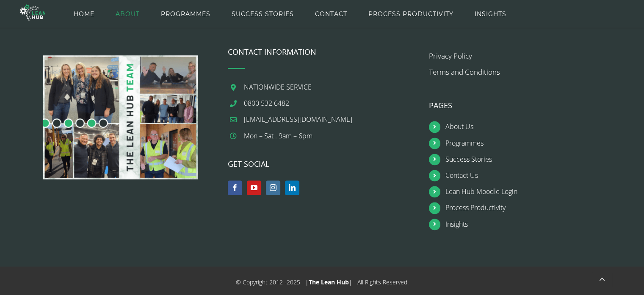  What do you see at coordinates (330, 103) in the screenshot?
I see `a: 0800 532 6482` at bounding box center [330, 103].